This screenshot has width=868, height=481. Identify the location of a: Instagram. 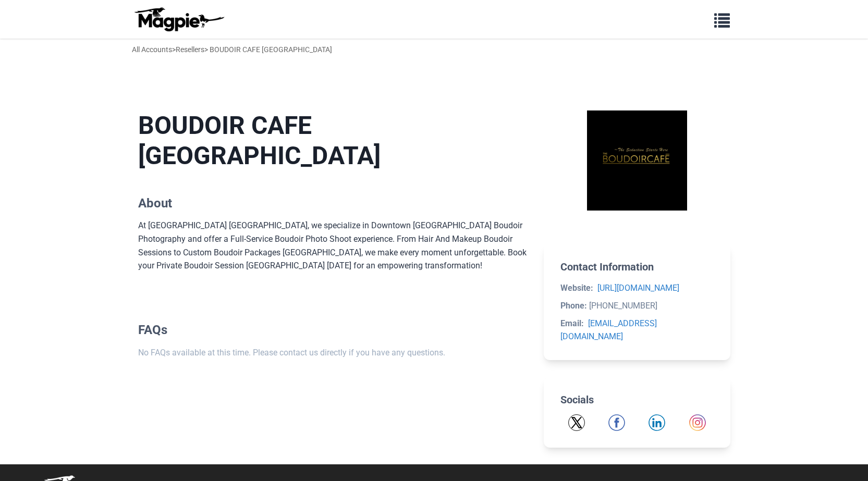
(698, 422).